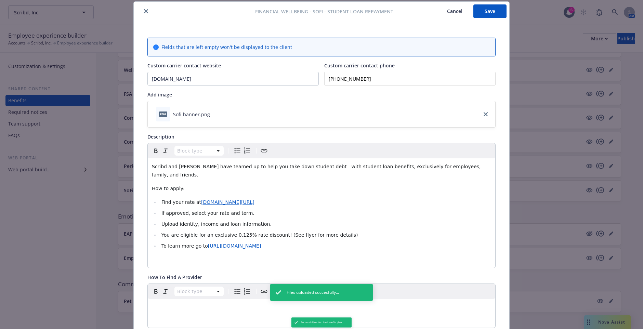 The image size is (643, 329). What do you see at coordinates (233, 79) in the screenshot?
I see `input: Add custom carrier contact website` at bounding box center [233, 79].